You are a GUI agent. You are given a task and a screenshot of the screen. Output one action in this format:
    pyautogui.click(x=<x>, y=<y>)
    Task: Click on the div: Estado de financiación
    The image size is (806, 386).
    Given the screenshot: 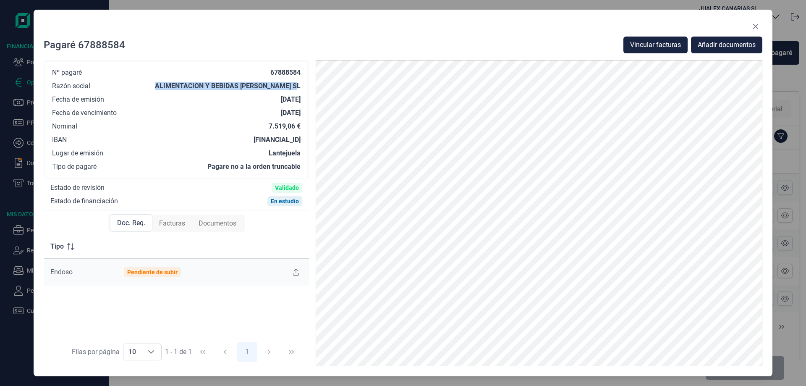 What is the action you would take?
    pyautogui.click(x=84, y=201)
    